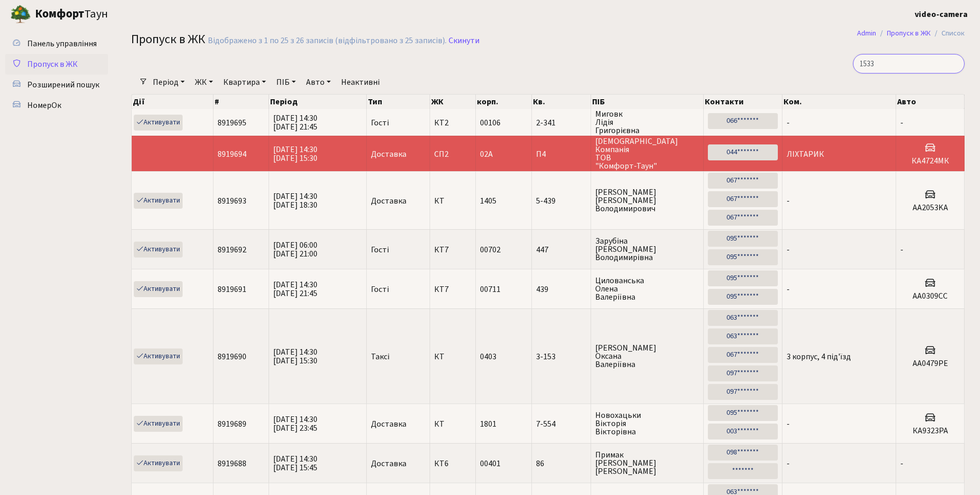  I want to click on span: Розширений пошук, so click(63, 85).